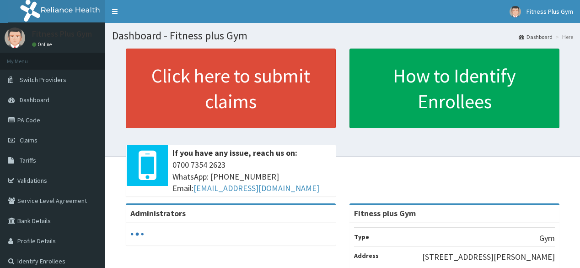 The image size is (580, 268). Describe the element at coordinates (28, 140) in the screenshot. I see `span: Claims` at that location.